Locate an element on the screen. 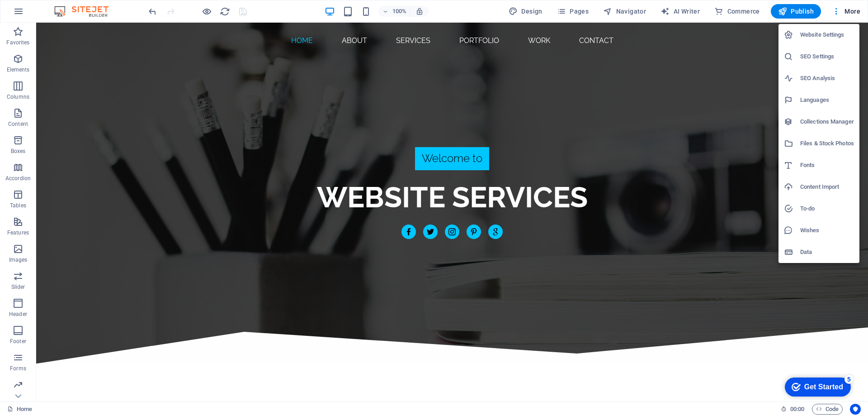 The image size is (868, 416). div: 5/5 is located at coordinates (416, 175).